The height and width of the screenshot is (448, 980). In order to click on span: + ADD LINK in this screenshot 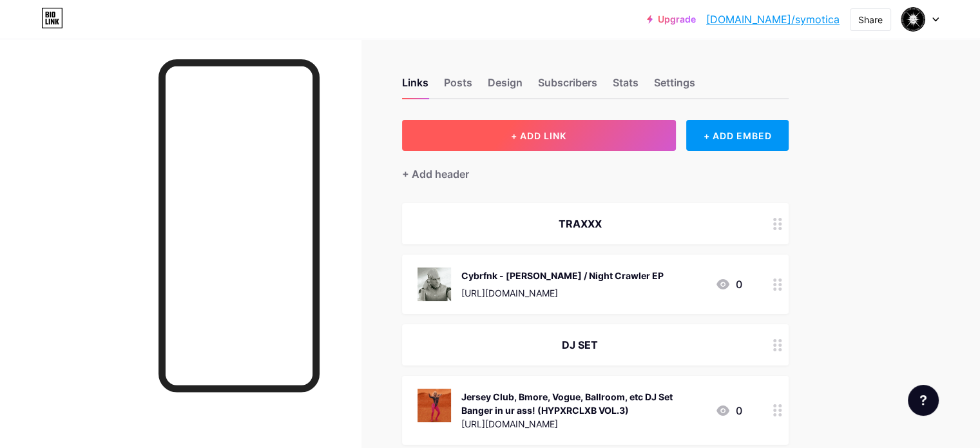, I will do `click(539, 135)`.